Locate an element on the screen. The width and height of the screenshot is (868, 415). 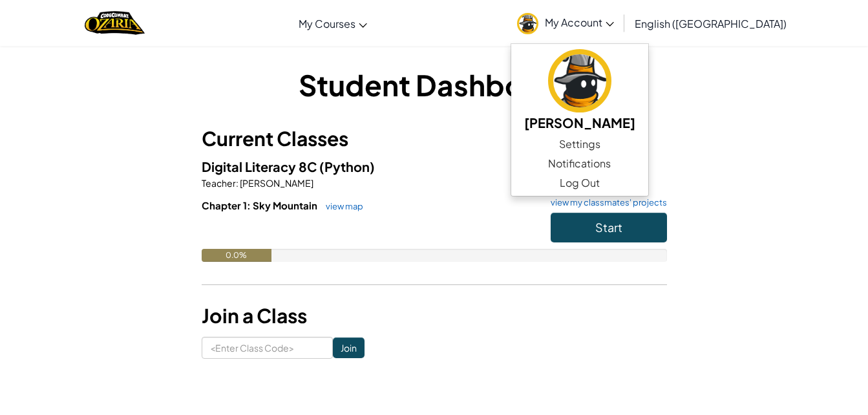
h3: Join a Class is located at coordinates (434, 315).